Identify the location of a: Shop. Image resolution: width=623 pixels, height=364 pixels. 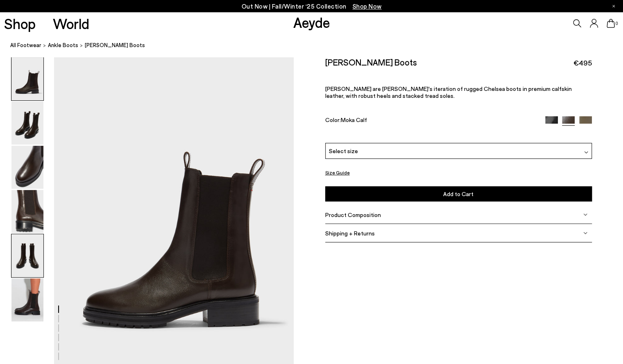
(20, 23).